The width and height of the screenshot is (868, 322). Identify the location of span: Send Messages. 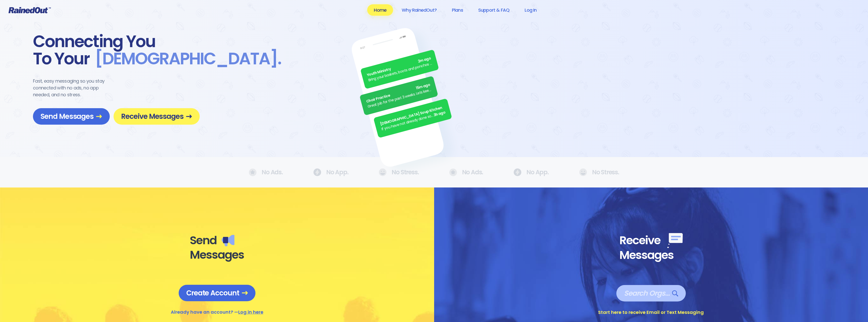
(71, 117).